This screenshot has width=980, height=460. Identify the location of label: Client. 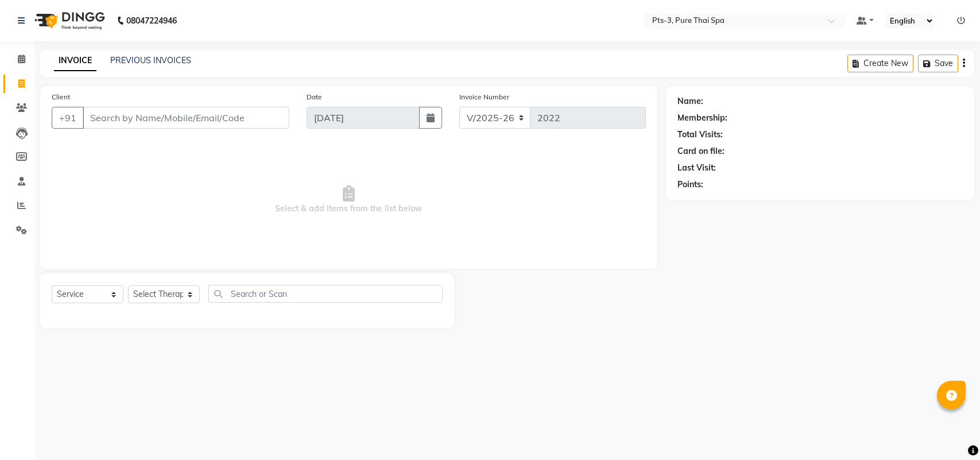
(61, 97).